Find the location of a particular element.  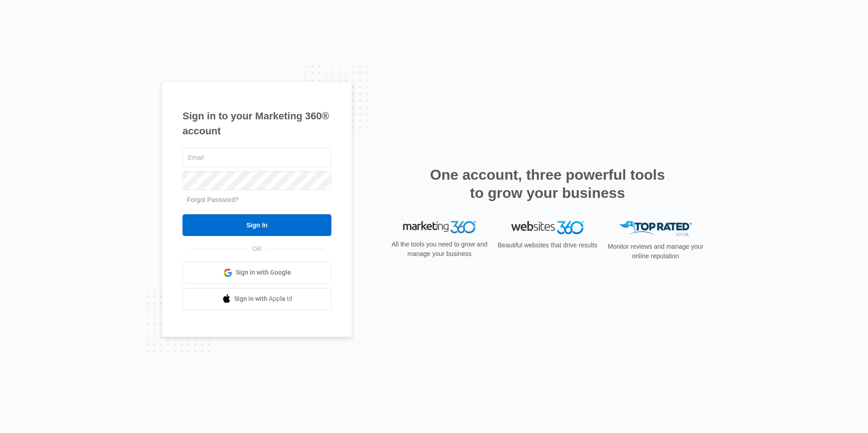

span: Sign in with Apple Id is located at coordinates (263, 298).